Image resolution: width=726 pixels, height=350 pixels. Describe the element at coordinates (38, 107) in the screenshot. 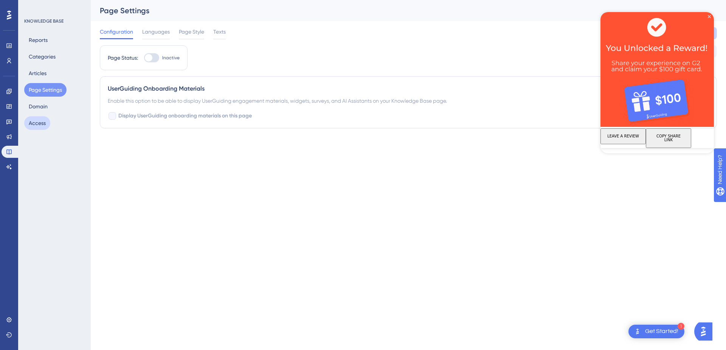

I see `button: Domain` at that location.